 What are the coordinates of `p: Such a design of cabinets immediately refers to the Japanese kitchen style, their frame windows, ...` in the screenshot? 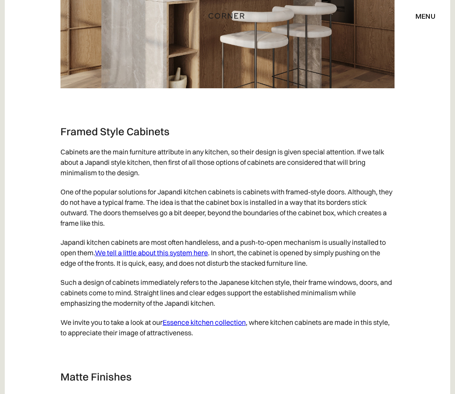 It's located at (228, 293).